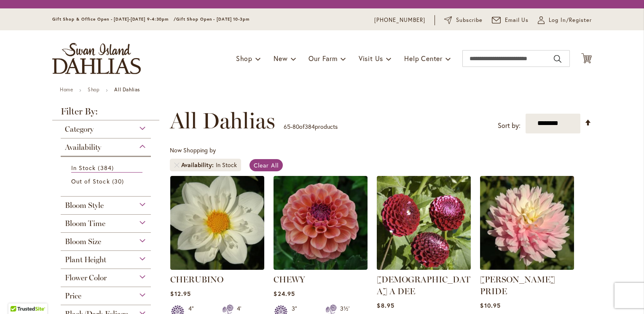 Image resolution: width=644 pixels, height=314 pixels. Describe the element at coordinates (79, 129) in the screenshot. I see `span: Category` at that location.